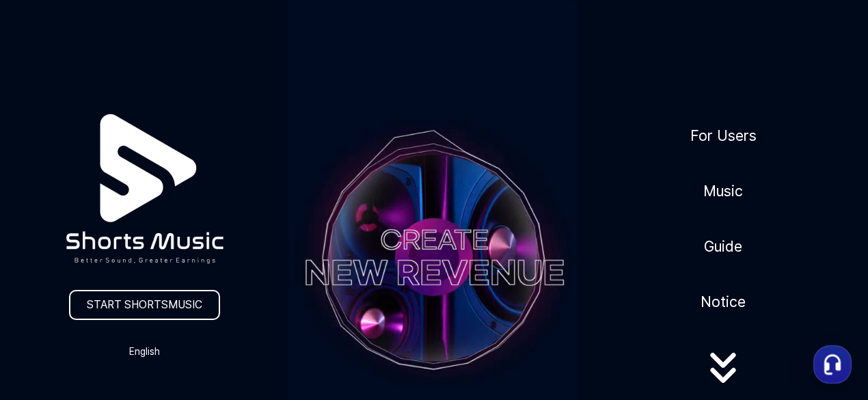  I want to click on a: For Users, so click(723, 135).